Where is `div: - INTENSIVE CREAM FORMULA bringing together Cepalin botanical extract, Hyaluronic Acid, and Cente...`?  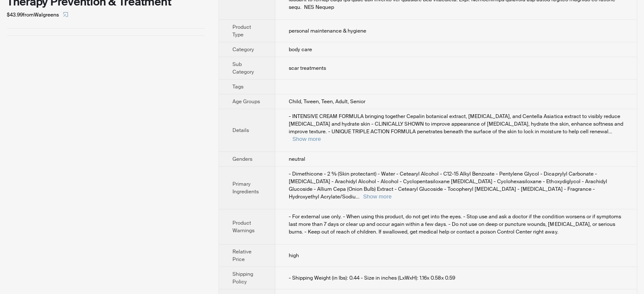 div: - INTENSIVE CREAM FORMULA bringing together Cepalin botanical extract, Hyaluronic Acid, and Cente... is located at coordinates (456, 128).